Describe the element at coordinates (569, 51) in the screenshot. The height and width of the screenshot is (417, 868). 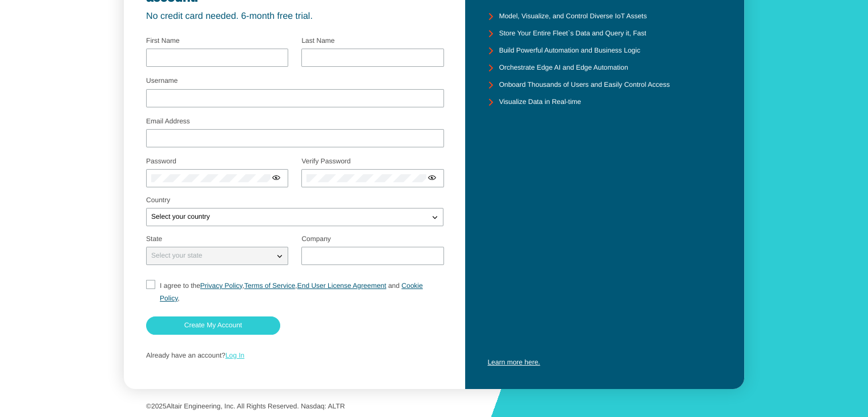
I see `unity-typography: Build Powerful Automation and Business Logic` at that location.